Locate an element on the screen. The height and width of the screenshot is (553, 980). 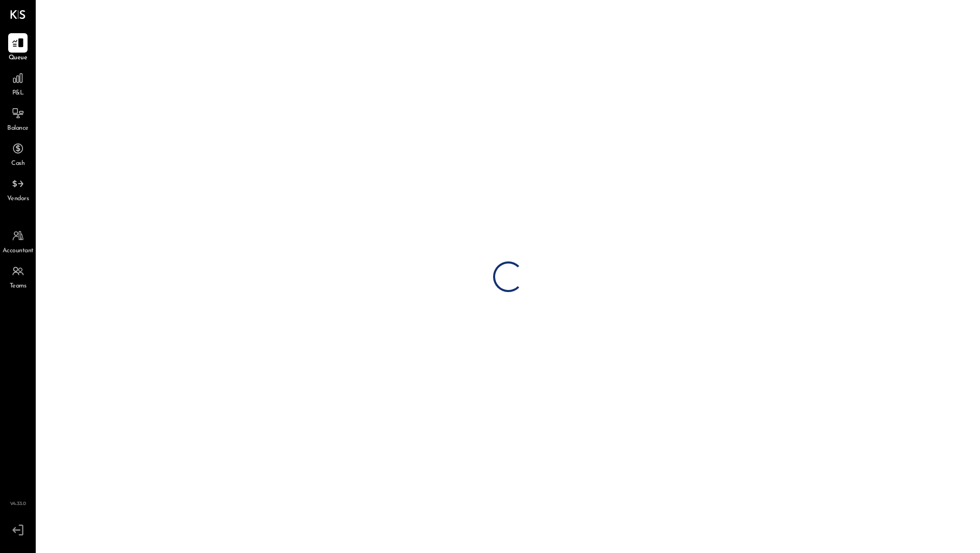
span: P&L is located at coordinates (17, 94).